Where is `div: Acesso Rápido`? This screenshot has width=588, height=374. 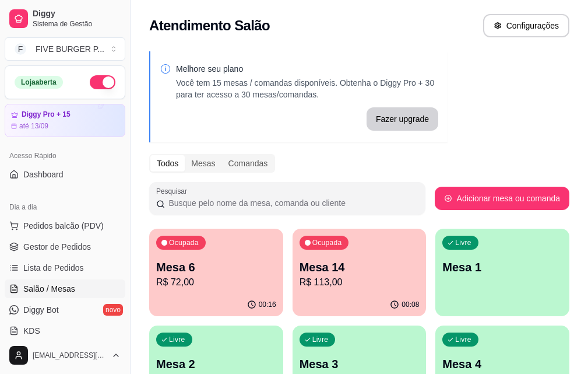 div: Acesso Rápido is located at coordinates (64, 156).